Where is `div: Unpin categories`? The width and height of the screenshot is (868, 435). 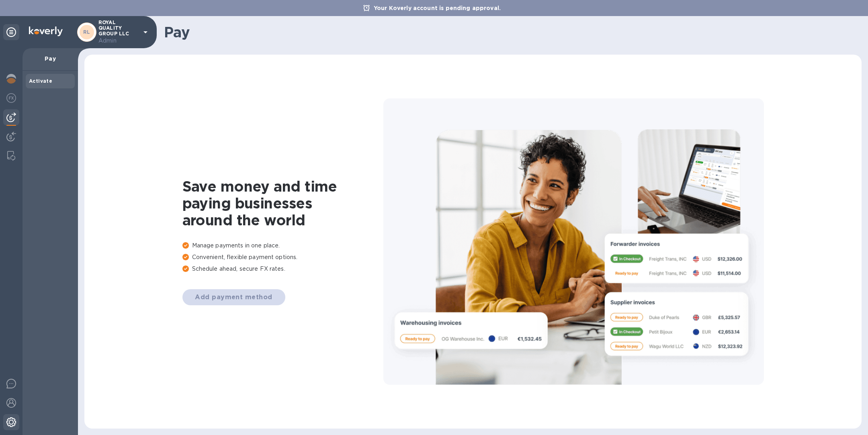 div: Unpin categories is located at coordinates (11, 32).